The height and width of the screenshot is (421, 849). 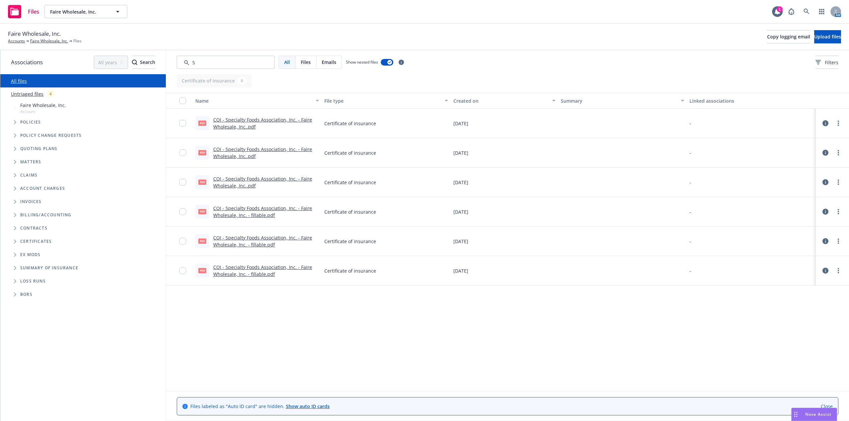 I want to click on span: Certificates, so click(x=36, y=242).